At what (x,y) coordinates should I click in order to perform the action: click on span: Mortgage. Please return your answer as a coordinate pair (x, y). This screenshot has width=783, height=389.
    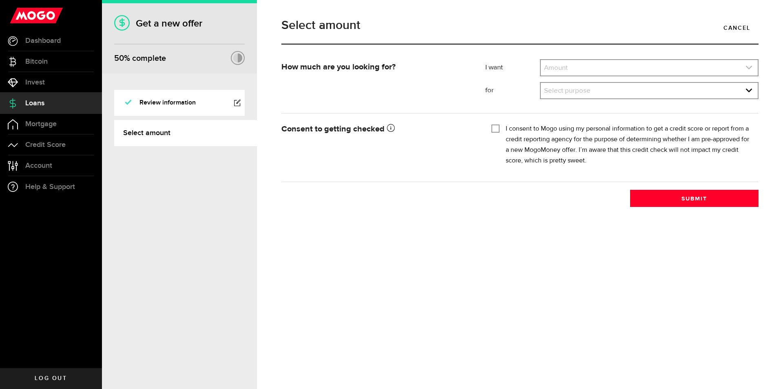
    Looking at the image, I should click on (41, 124).